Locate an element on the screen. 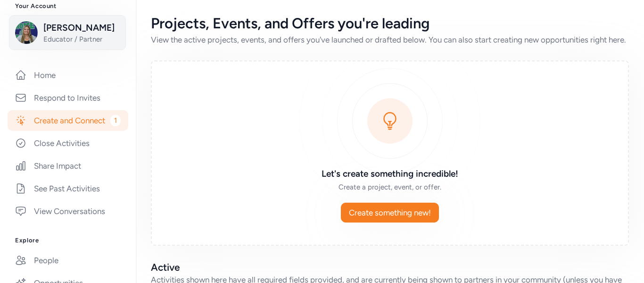  a: Create and Connect1 is located at coordinates (68, 121).